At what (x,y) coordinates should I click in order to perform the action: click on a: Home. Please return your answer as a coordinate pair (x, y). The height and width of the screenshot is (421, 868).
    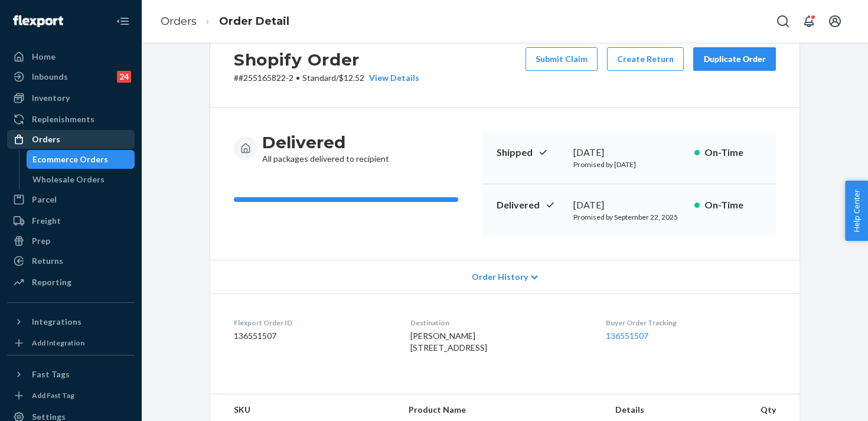
    Looking at the image, I should click on (71, 57).